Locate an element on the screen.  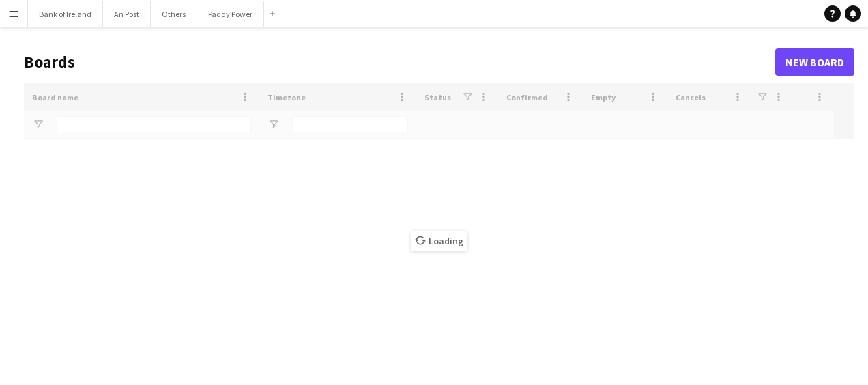
button: Bank of Ireland is located at coordinates (65, 14).